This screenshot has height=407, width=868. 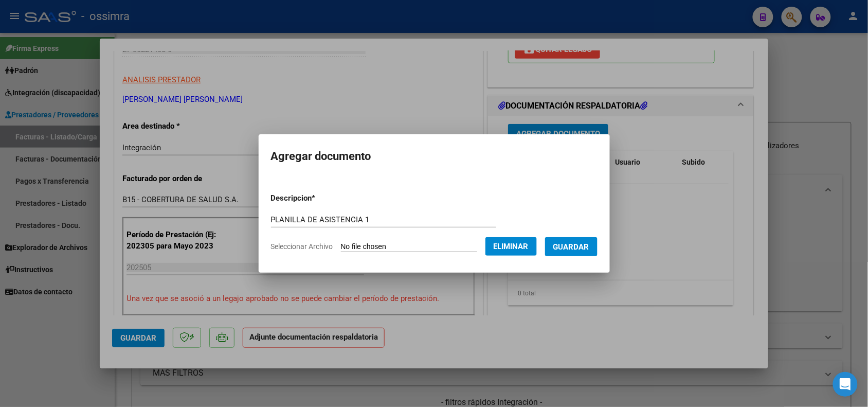 I want to click on h2: Agregar documento, so click(x=434, y=156).